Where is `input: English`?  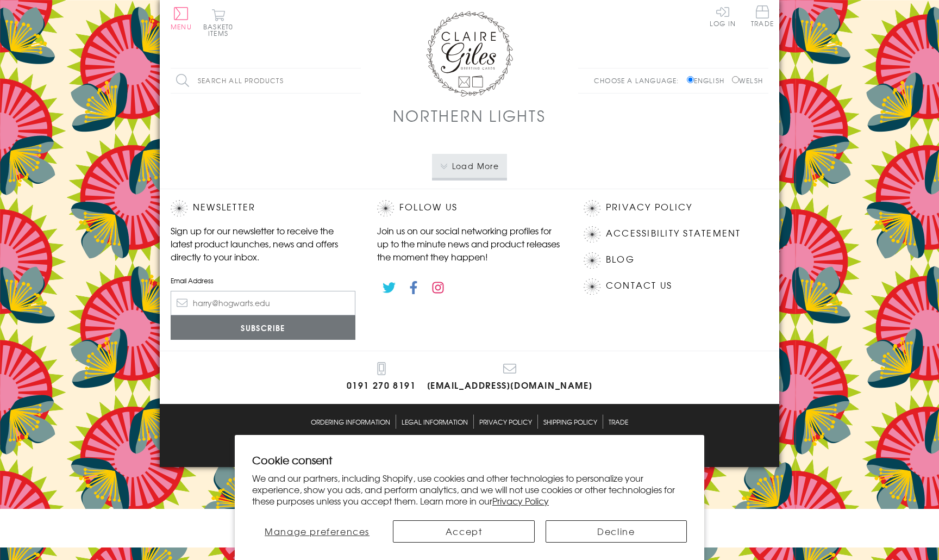
input: English is located at coordinates (690, 79).